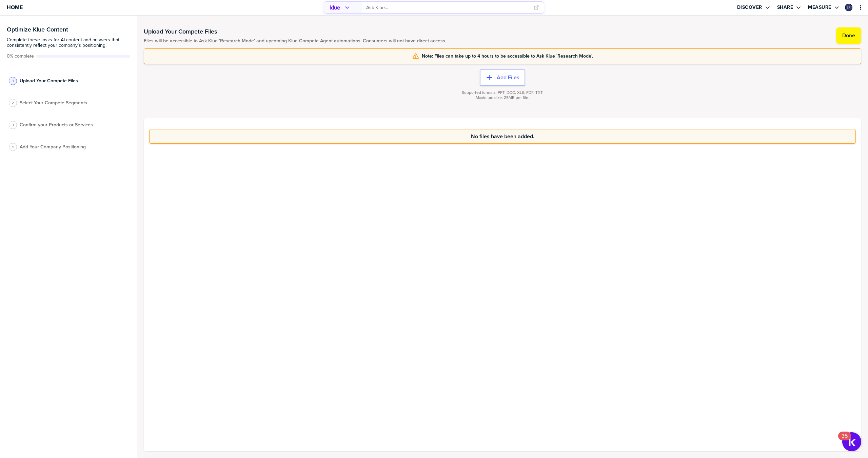 Image resolution: width=868 pixels, height=458 pixels. Describe the element at coordinates (848, 8) in the screenshot. I see `div: Zach Russell` at that location.